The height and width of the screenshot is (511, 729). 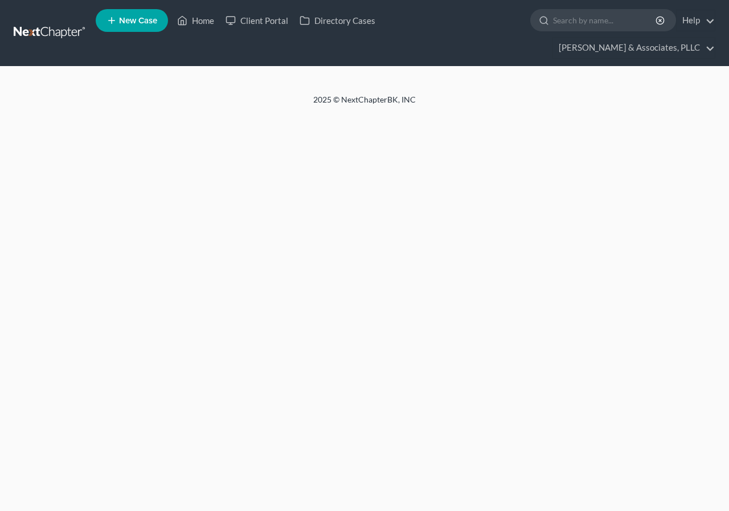 I want to click on a: Client Portal, so click(x=257, y=21).